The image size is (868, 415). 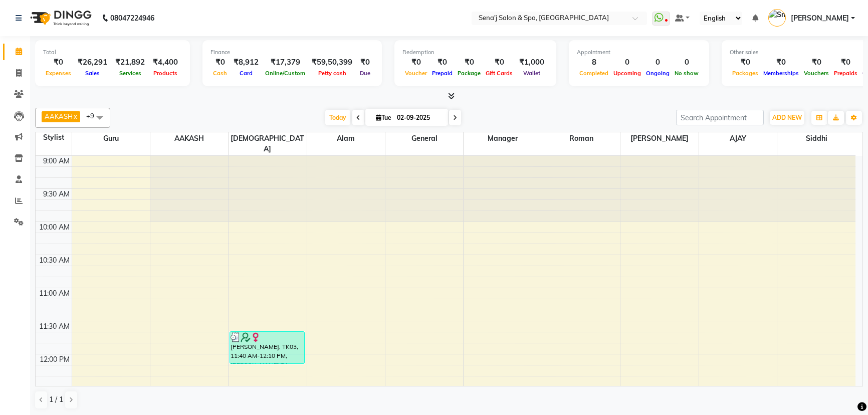 What do you see at coordinates (220, 73) in the screenshot?
I see `span: Cash` at bounding box center [220, 73].